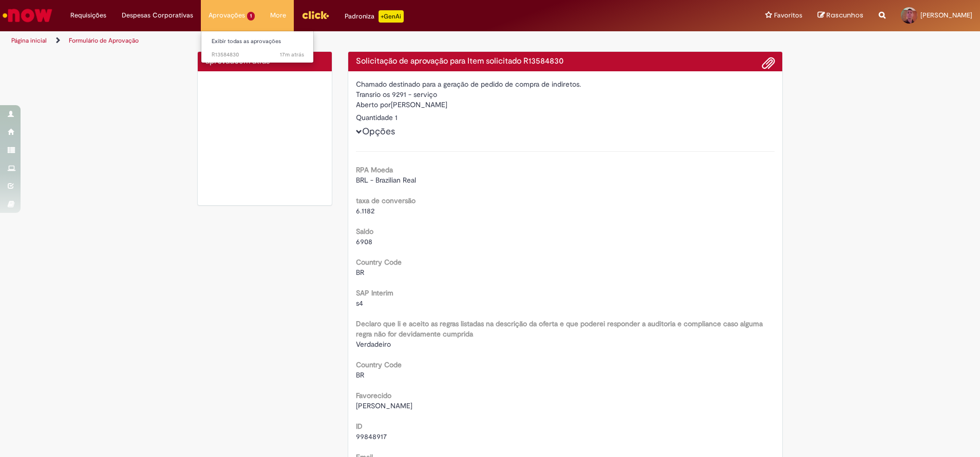  I want to click on span: 1, so click(250, 16).